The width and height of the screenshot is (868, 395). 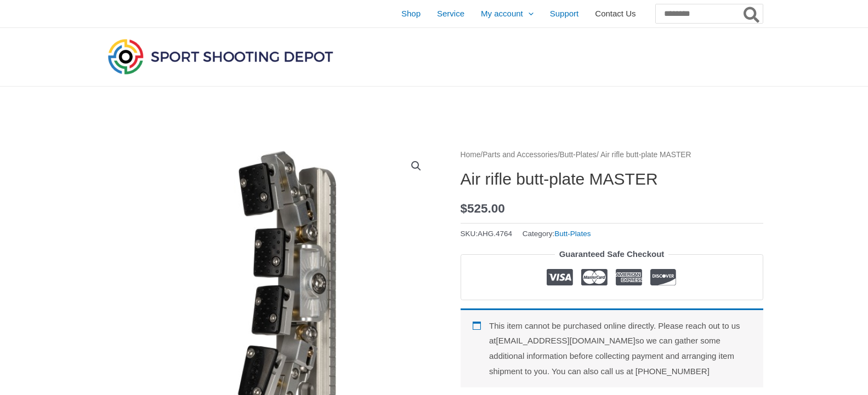 What do you see at coordinates (416, 166) in the screenshot?
I see `a: View full-screen image gallery` at bounding box center [416, 166].